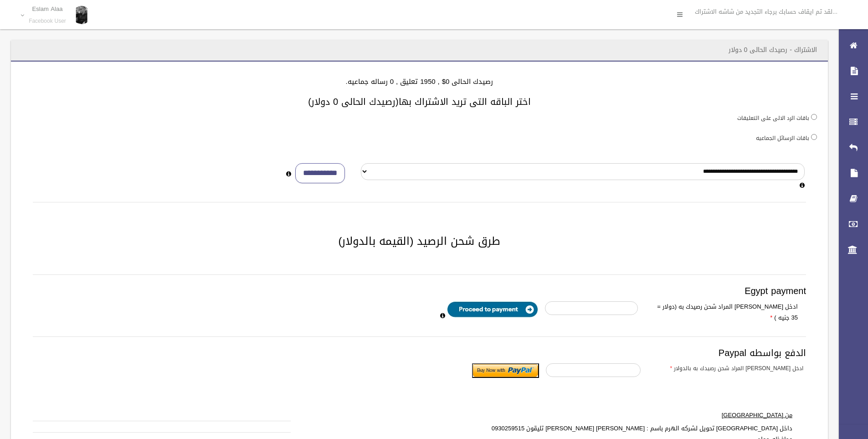 The width and height of the screenshot is (868, 439). I want to click on label: باقات الرسائل الجماعيه, so click(782, 138).